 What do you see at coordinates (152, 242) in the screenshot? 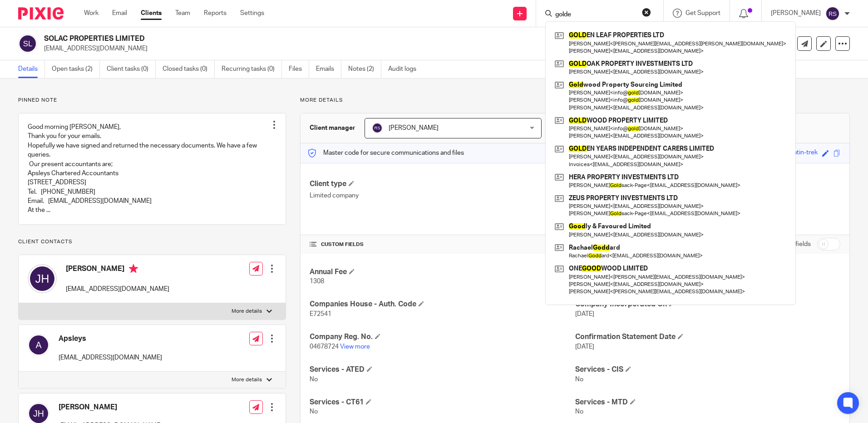
I see `p: Client contacts` at bounding box center [152, 242].